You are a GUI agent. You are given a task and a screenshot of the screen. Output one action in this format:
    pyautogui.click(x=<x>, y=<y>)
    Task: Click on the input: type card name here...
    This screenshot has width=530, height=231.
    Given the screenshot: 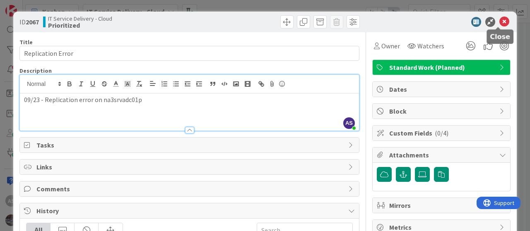 What is the action you would take?
    pyautogui.click(x=189, y=53)
    